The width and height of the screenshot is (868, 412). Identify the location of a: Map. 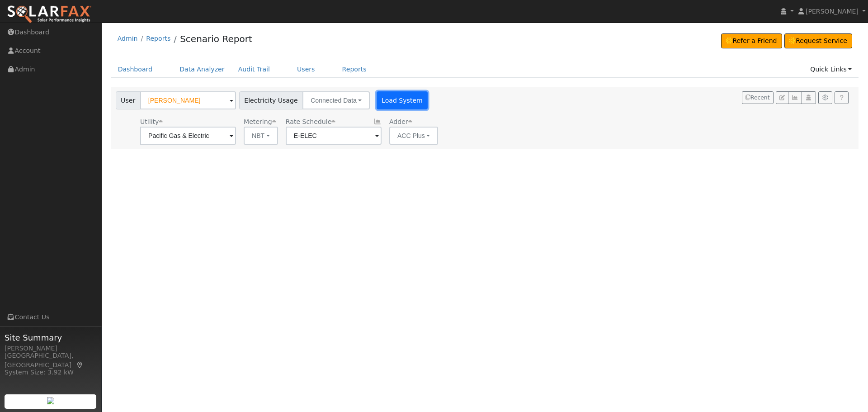
(80, 365).